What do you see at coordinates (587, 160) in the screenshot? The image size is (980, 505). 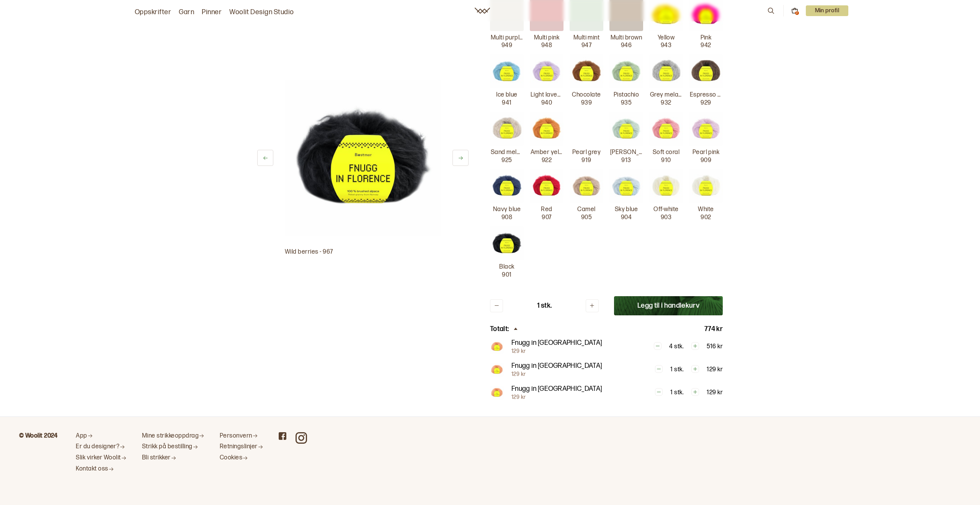 I see `p: 919` at bounding box center [587, 160].